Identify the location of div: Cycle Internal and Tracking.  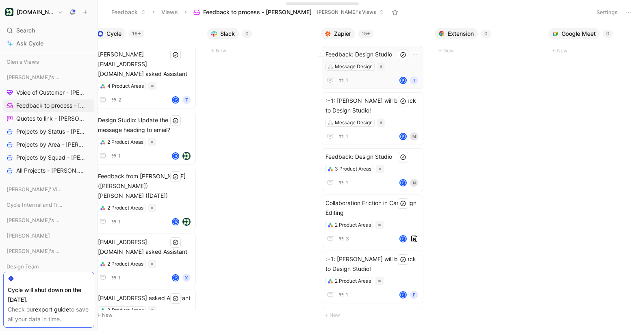
(49, 206).